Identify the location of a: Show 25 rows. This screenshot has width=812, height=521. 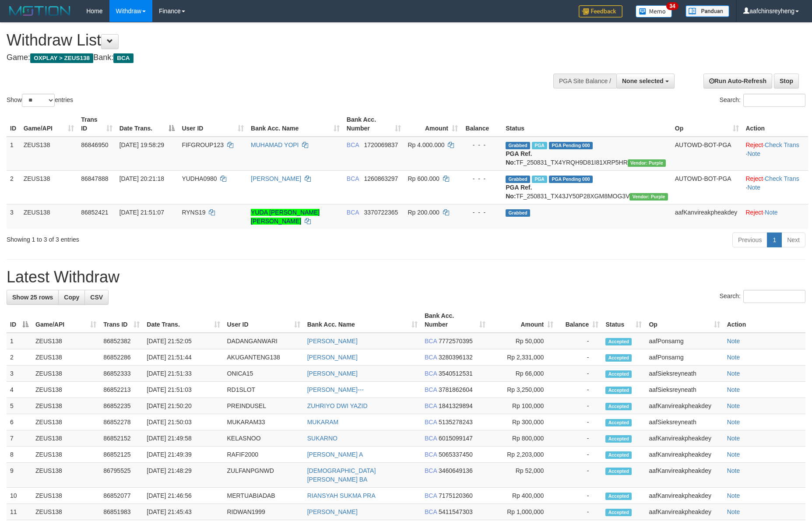
(32, 297).